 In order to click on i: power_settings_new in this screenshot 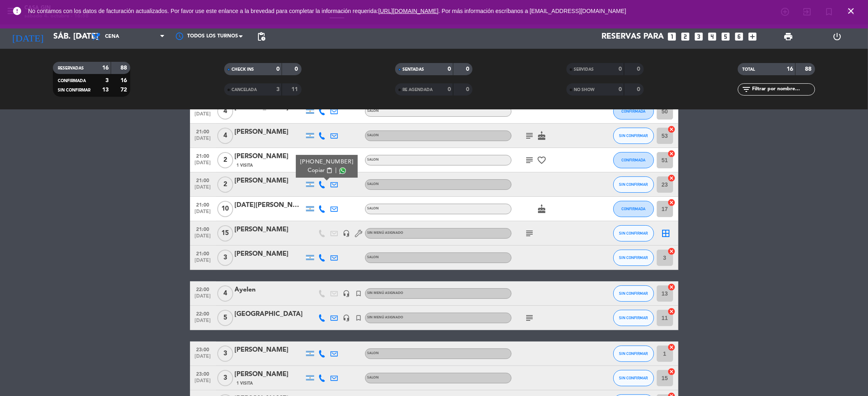, I will do `click(838, 37)`.